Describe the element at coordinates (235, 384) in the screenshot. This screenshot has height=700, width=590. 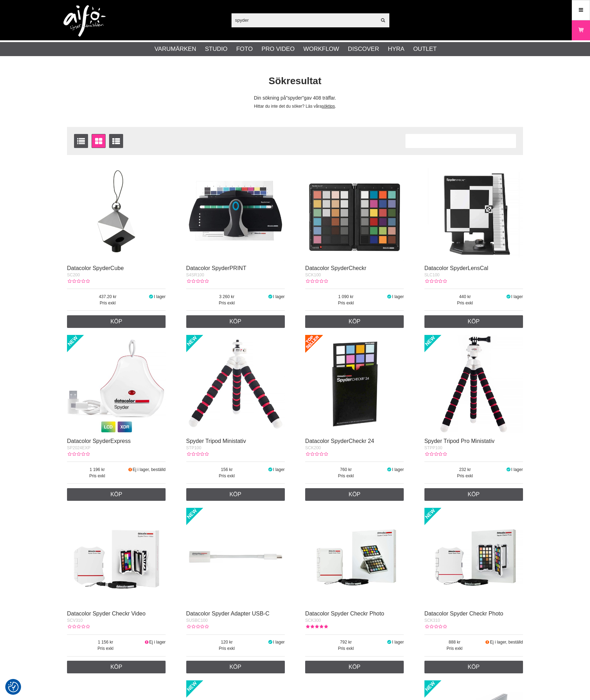
I see `img: Spyder Tripod Ministativ` at that location.